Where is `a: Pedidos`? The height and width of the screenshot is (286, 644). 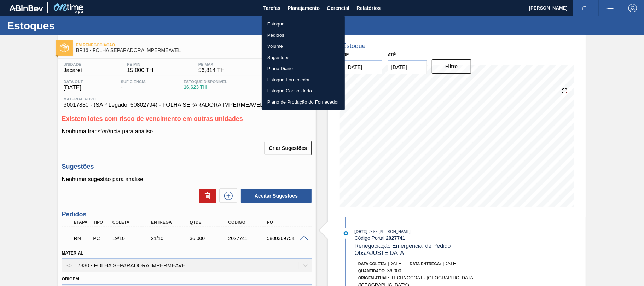
a: Pedidos is located at coordinates (303, 35).